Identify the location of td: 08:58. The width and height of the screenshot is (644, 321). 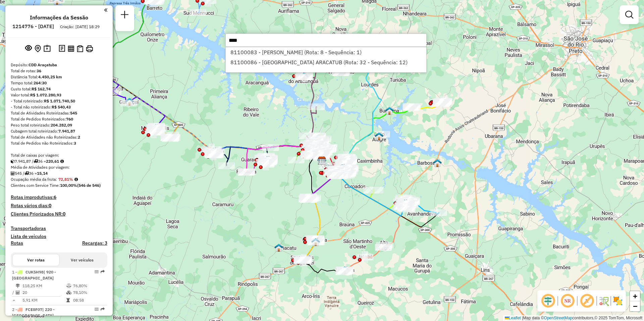
(88, 300).